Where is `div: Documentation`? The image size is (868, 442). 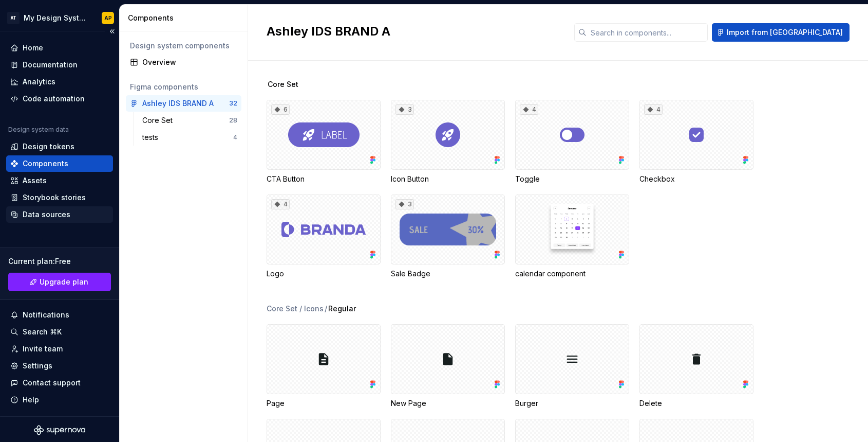 div: Documentation is located at coordinates (50, 65).